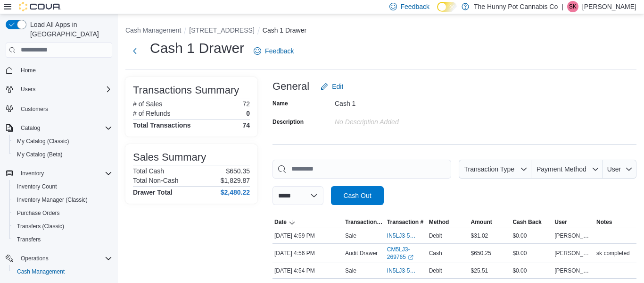 The image size is (644, 283). Describe the element at coordinates (436, 253) in the screenshot. I see `span: Cash` at that location.